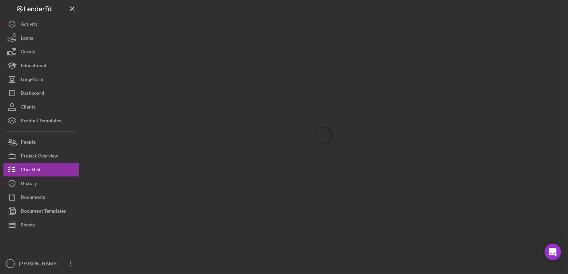 This screenshot has width=568, height=274. I want to click on div: Dashboard, so click(32, 94).